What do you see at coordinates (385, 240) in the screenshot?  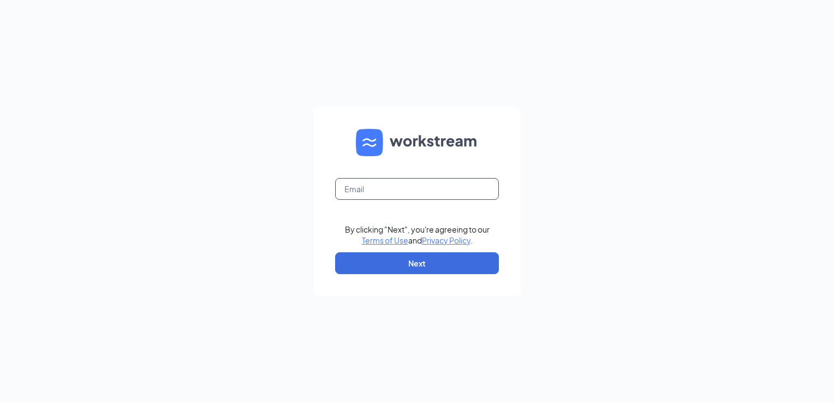 I see `a: Terms of Use` at bounding box center [385, 240].